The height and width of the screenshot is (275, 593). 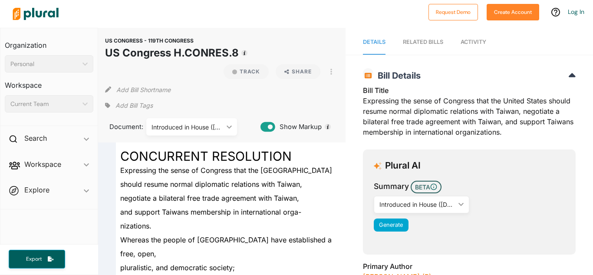 What do you see at coordinates (374, 42) in the screenshot?
I see `span: Details` at bounding box center [374, 42].